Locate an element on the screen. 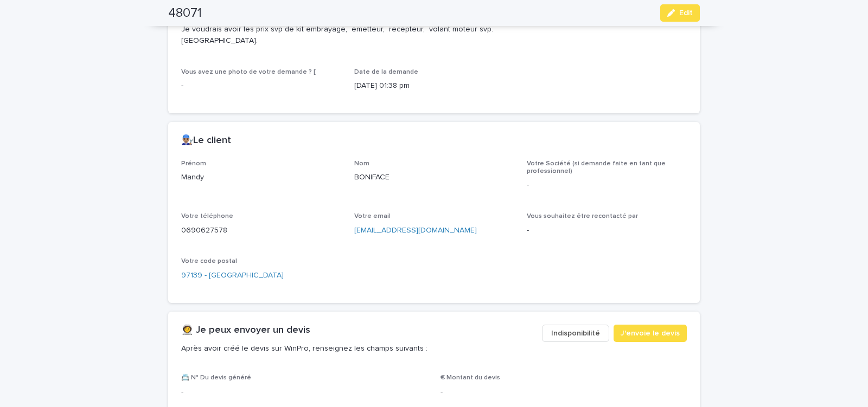 The height and width of the screenshot is (407, 868). span: Indisponibilité is located at coordinates (576, 334).